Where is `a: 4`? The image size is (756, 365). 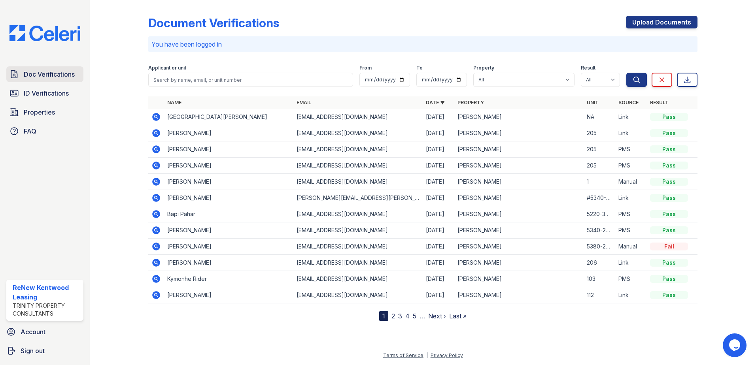
a: 4 is located at coordinates (407, 316).